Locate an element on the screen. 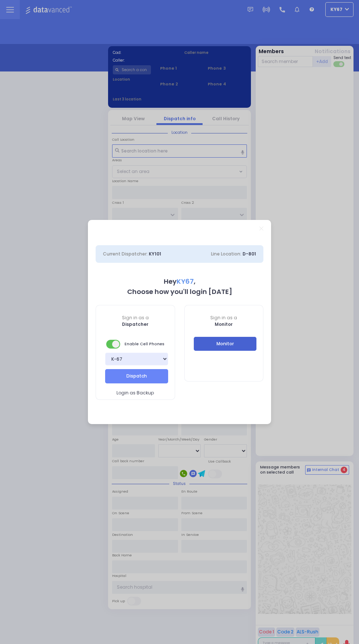 The height and width of the screenshot is (644, 359). b: Dispatcher is located at coordinates (135, 324).